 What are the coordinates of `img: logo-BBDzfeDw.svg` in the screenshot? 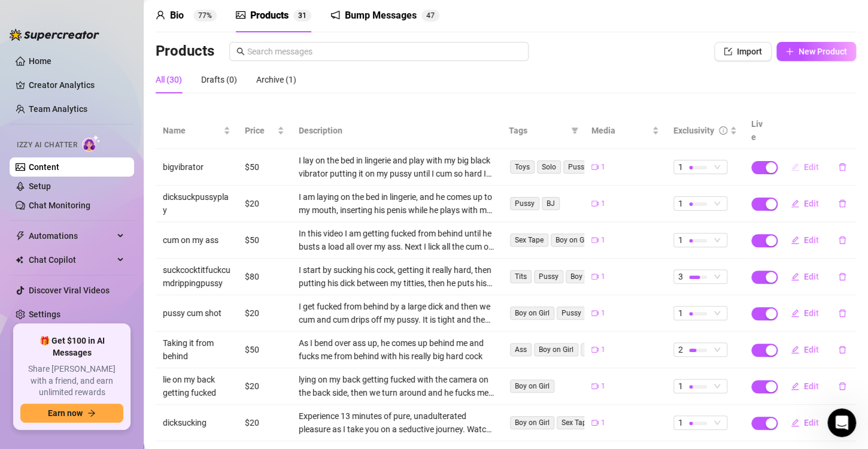 It's located at (54, 35).